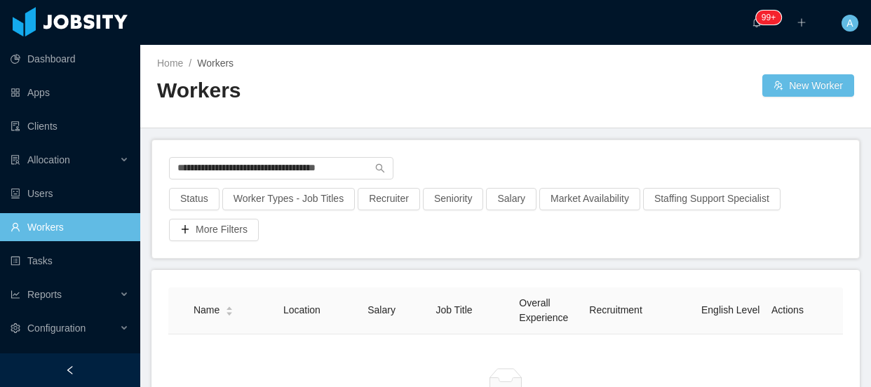 This screenshot has width=871, height=387. What do you see at coordinates (56, 328) in the screenshot?
I see `span: Configuration` at bounding box center [56, 328].